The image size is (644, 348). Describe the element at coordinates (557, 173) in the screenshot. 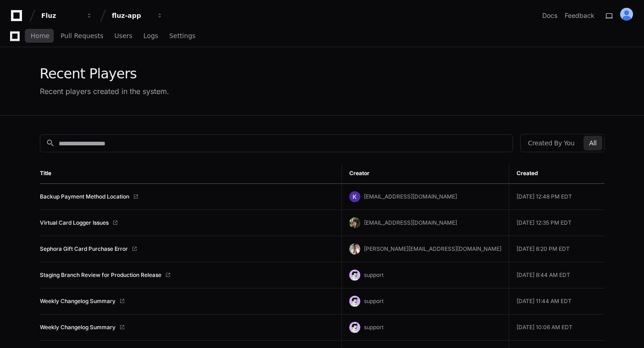

I see `th: Created` at that location.